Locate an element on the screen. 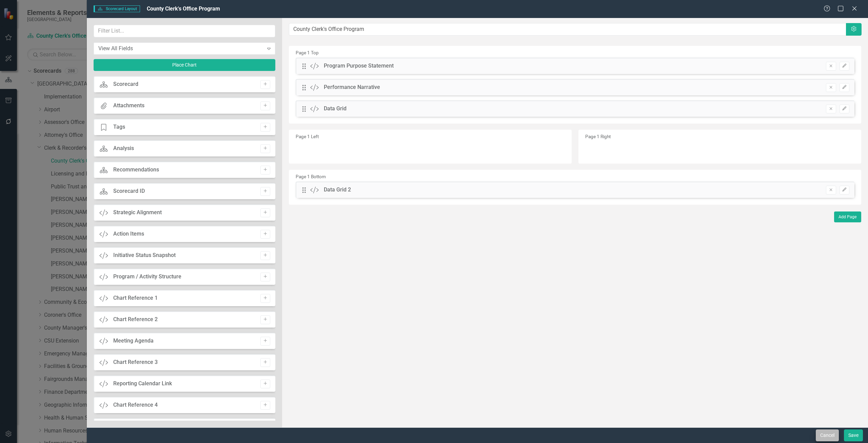 This screenshot has height=443, width=868. div: Strategic Alignment is located at coordinates (138, 213).